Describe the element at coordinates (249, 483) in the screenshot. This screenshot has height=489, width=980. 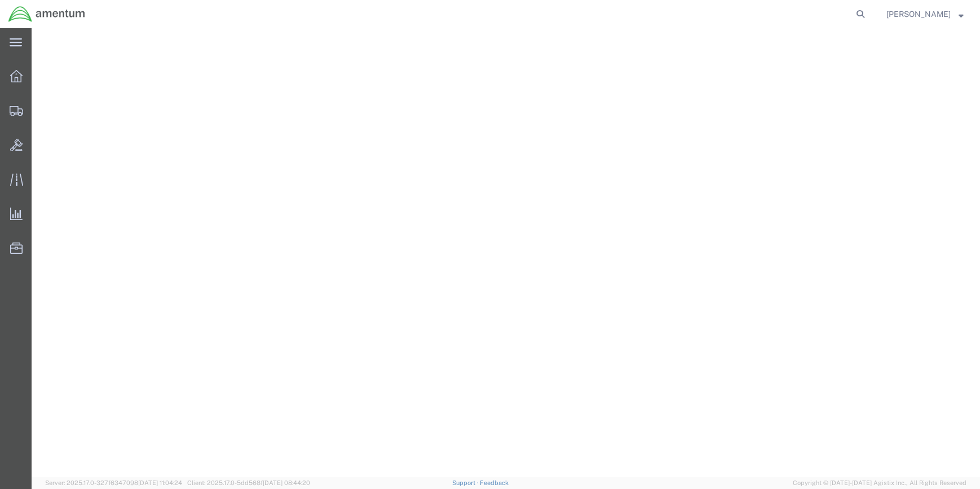
I see `span: Client: 2025.17.0-5dd568f` at that location.